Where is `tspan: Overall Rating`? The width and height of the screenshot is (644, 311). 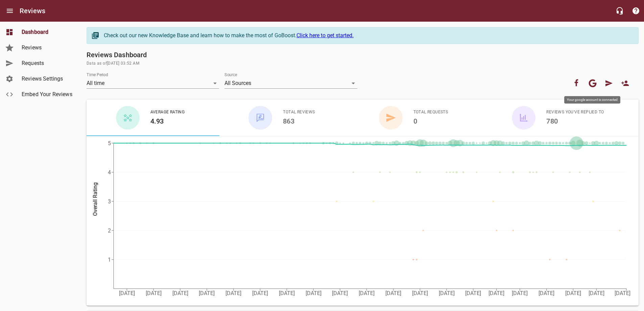 tspan: Overall Rating is located at coordinates (95, 199).